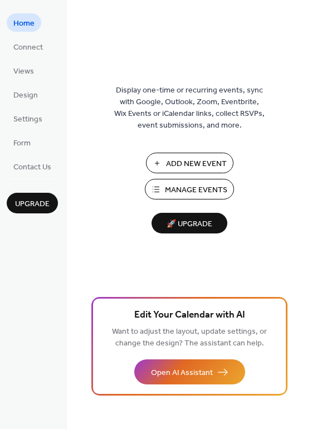 Image resolution: width=312 pixels, height=429 pixels. Describe the element at coordinates (28, 119) in the screenshot. I see `span: Settings` at that location.